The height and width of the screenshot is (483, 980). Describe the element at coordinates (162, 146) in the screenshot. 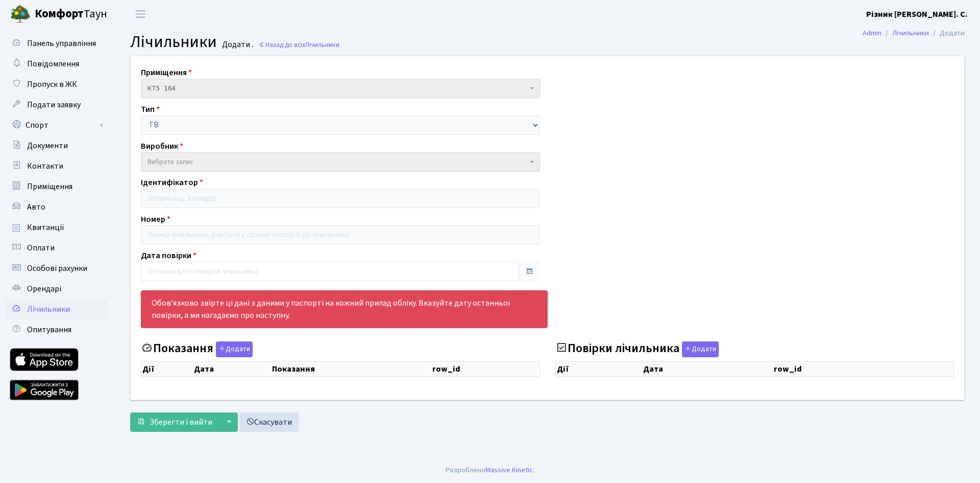

I see `label: Виробник` at that location.